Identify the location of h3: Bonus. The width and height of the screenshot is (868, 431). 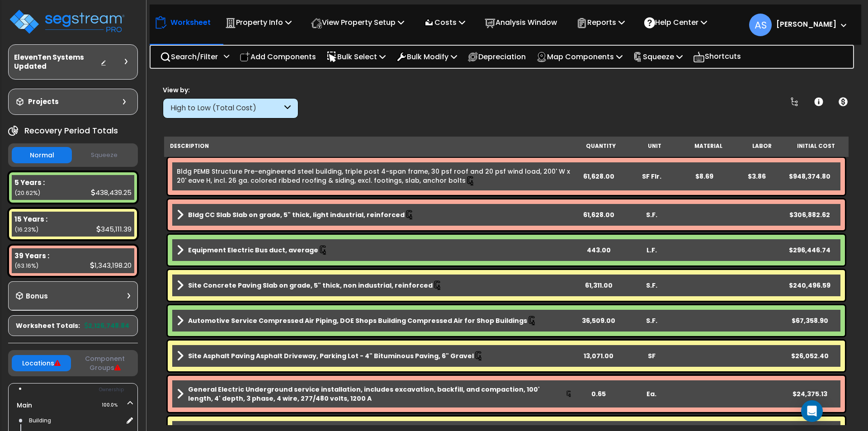
(37, 296).